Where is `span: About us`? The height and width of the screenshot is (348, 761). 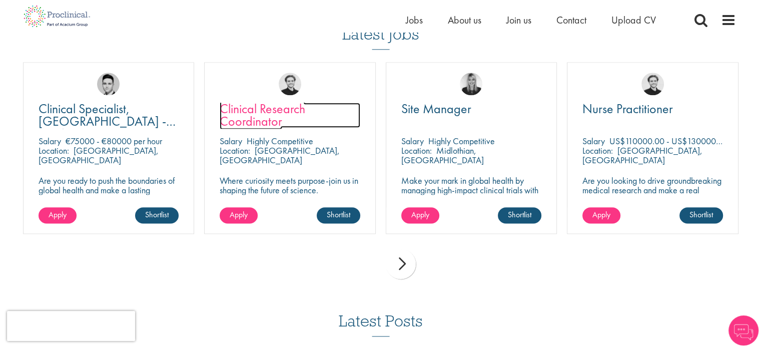
span: About us is located at coordinates (464, 20).